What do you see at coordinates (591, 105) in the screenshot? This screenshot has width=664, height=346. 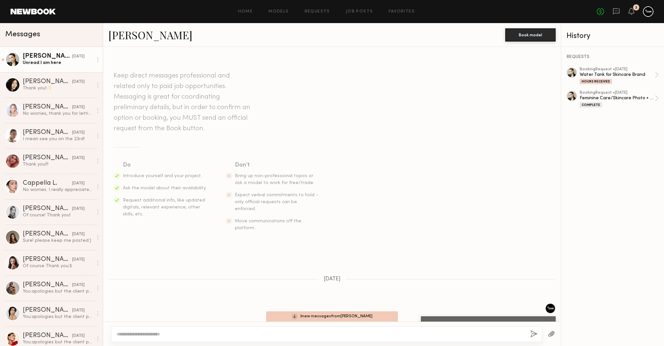 I see `div: Complete` at bounding box center [591, 105].